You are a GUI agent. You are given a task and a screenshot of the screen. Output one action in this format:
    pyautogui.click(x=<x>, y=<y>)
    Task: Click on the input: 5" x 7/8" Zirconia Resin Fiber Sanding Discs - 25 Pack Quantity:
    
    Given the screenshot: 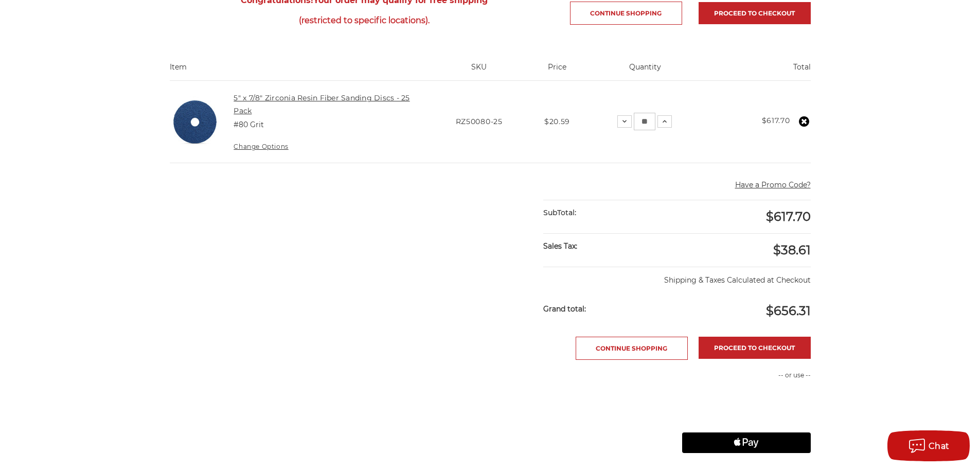 What is the action you would take?
    pyautogui.click(x=645, y=122)
    